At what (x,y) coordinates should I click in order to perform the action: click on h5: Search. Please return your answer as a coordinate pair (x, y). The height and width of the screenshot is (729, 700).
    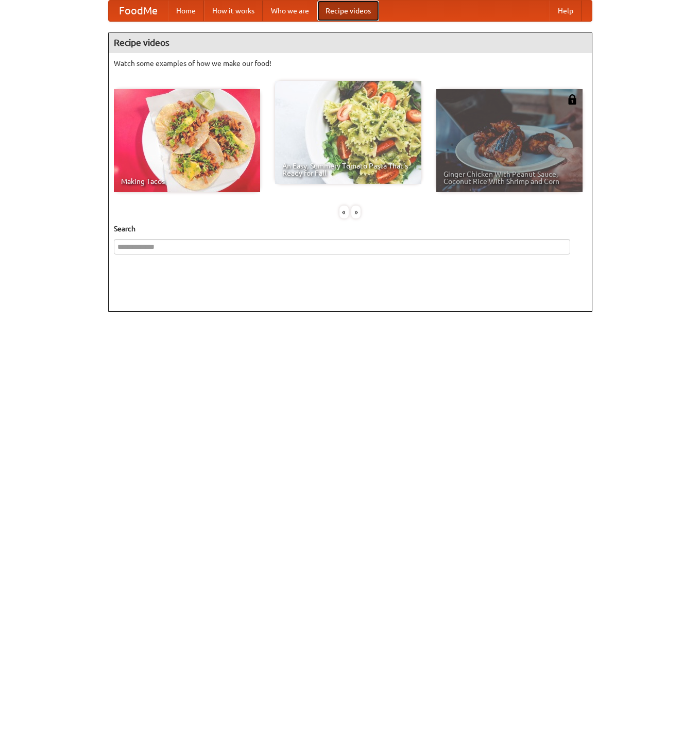
    Looking at the image, I should click on (350, 229).